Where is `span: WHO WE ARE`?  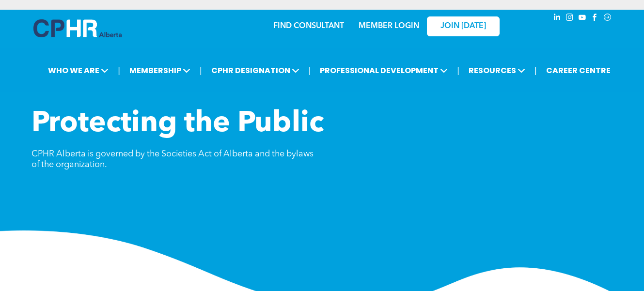
span: WHO WE ARE is located at coordinates (78, 70).